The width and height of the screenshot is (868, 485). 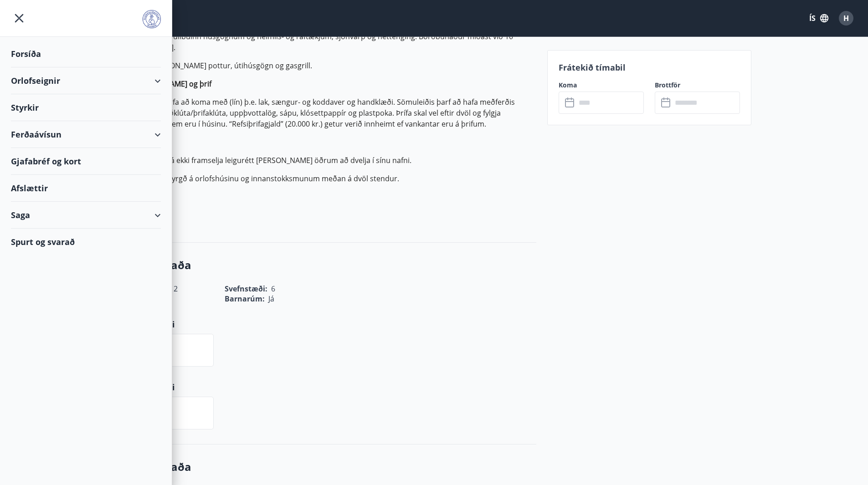 I want to click on label: Koma, so click(x=601, y=85).